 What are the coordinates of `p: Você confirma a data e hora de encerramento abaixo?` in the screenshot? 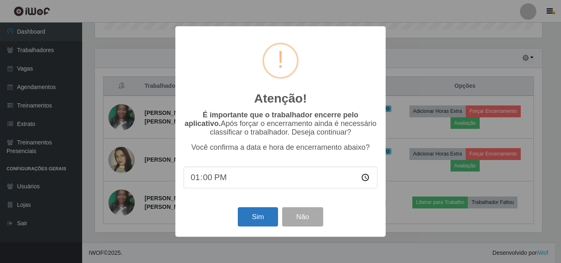 It's located at (281, 147).